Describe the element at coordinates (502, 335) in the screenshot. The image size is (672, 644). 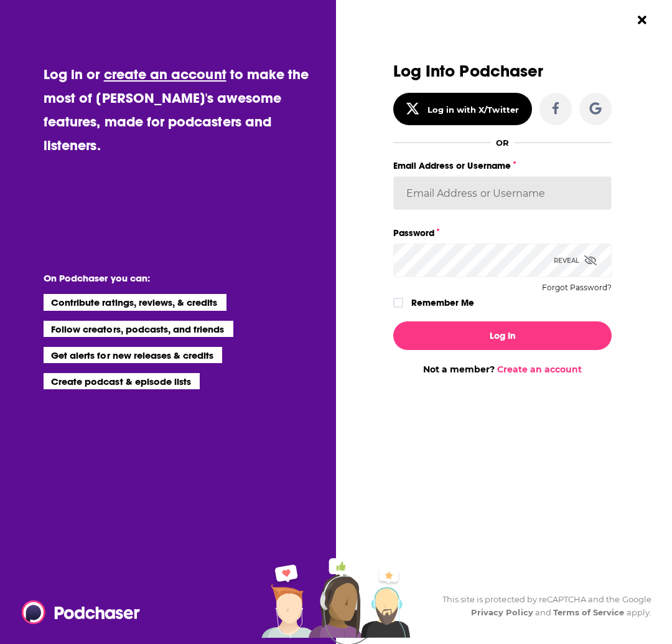
I see `button: Log In` at that location.